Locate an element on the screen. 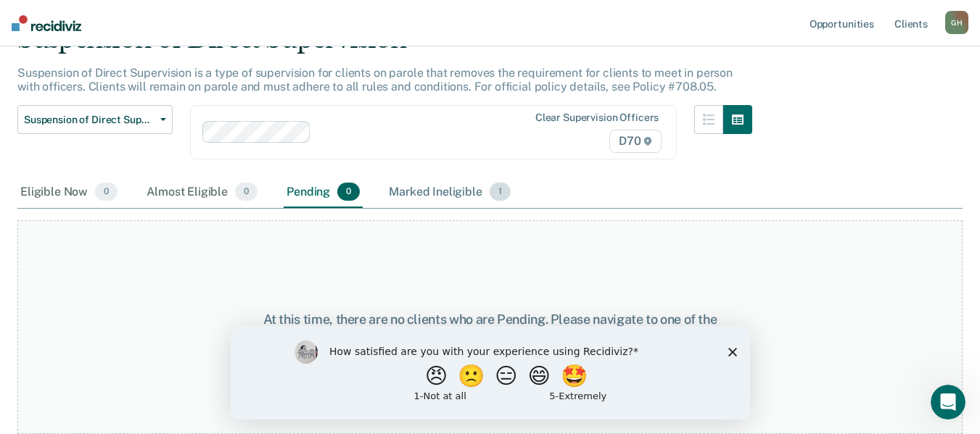 The width and height of the screenshot is (980, 434). div: 1 - Not at all is located at coordinates (167, 70).